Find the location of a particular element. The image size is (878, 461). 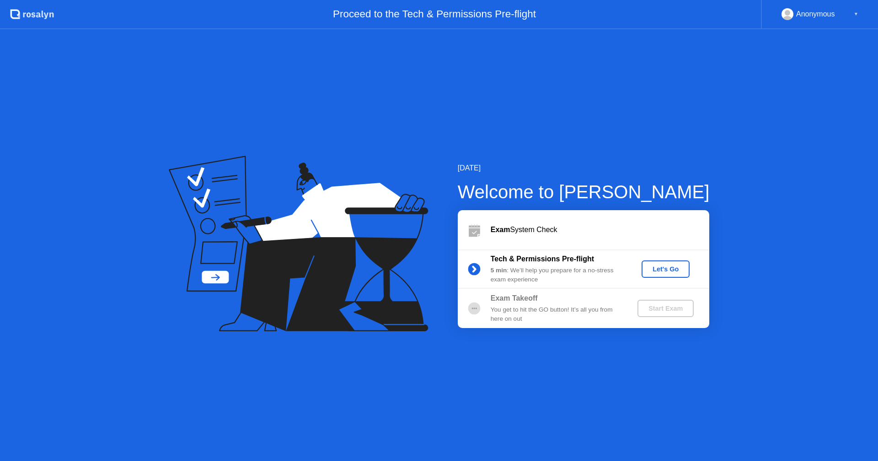

div: : We’ll help you prepare for a no-stress exam experience is located at coordinates (557, 275).